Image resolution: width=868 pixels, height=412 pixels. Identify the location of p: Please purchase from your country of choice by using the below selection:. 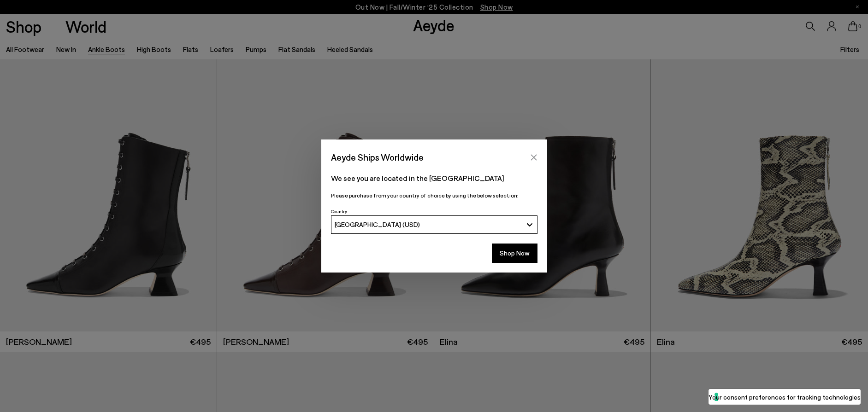
(434, 195).